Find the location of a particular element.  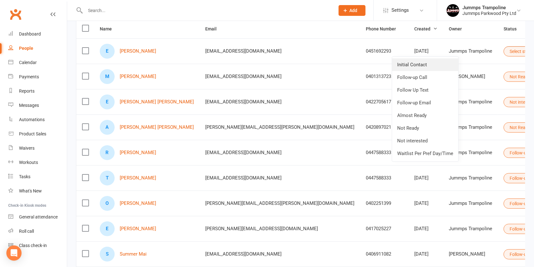

span: Status is located at coordinates (513, 29).